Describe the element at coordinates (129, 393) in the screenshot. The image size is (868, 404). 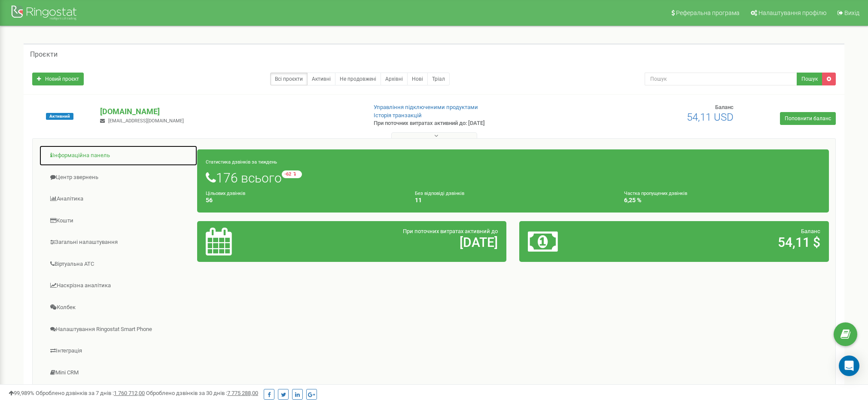
I see `u: 1 760 712,00` at that location.